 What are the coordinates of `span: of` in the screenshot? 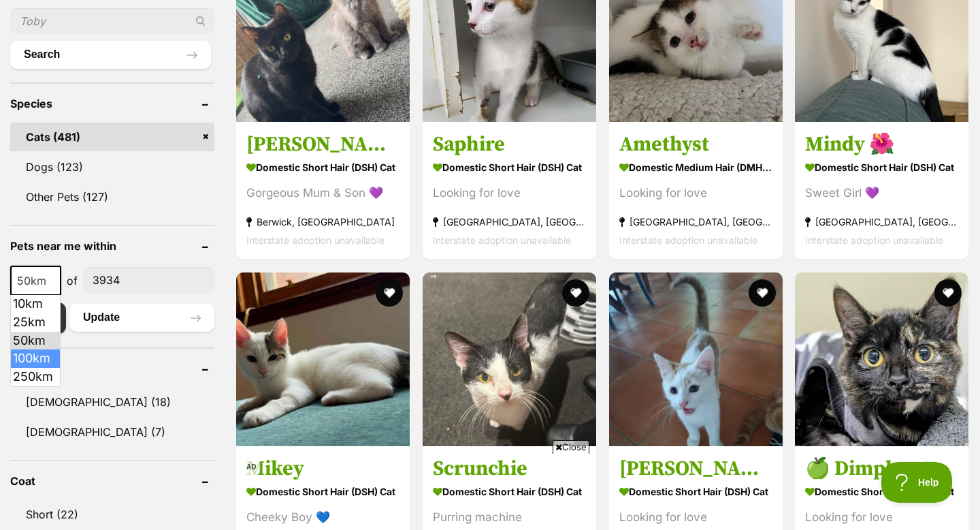 It's located at (72, 280).